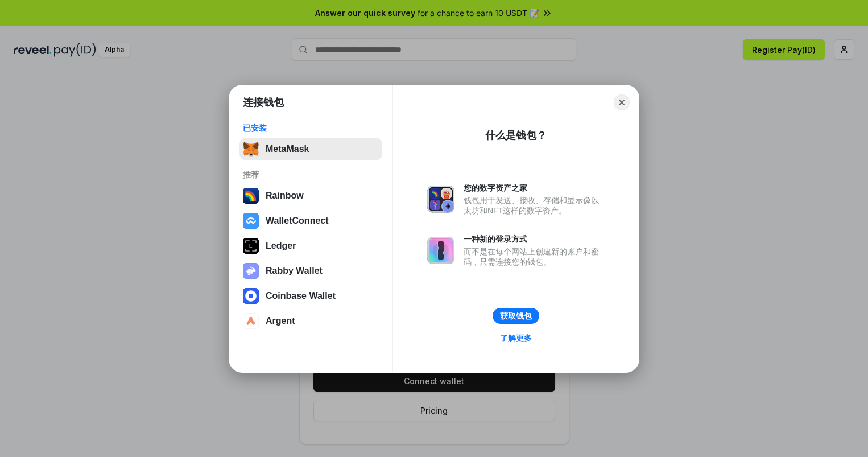 The image size is (868, 457). What do you see at coordinates (310, 149) in the screenshot?
I see `button: MetaMask` at bounding box center [310, 149].